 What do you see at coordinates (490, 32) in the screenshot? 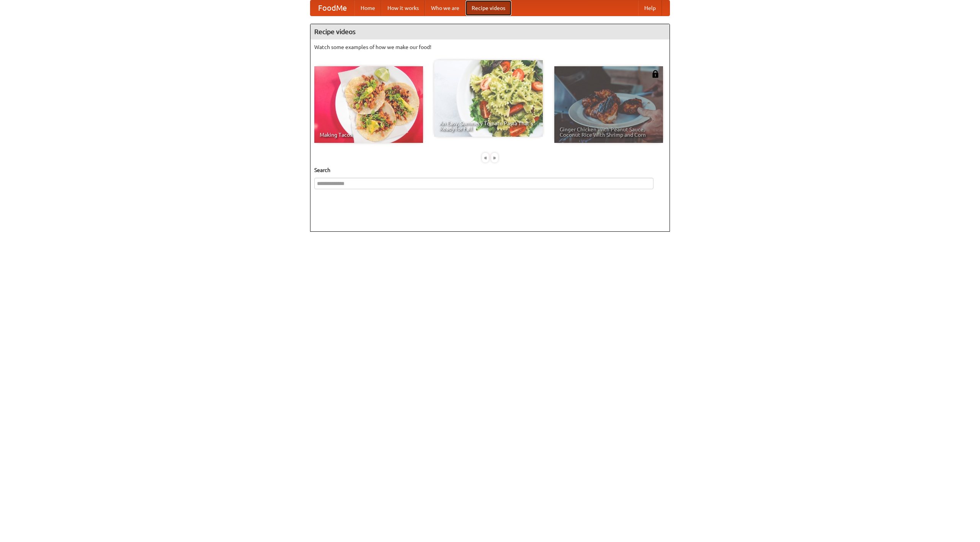
I see `h4: Recipe videos` at bounding box center [490, 32].